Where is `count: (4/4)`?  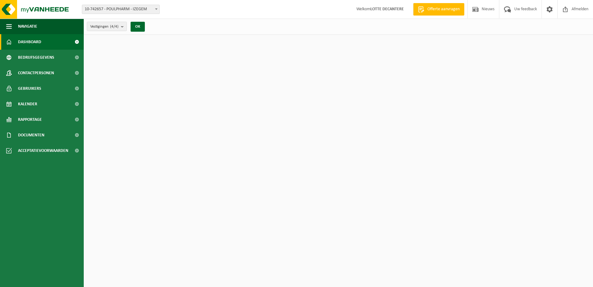
count: (4/4) is located at coordinates (114, 26).